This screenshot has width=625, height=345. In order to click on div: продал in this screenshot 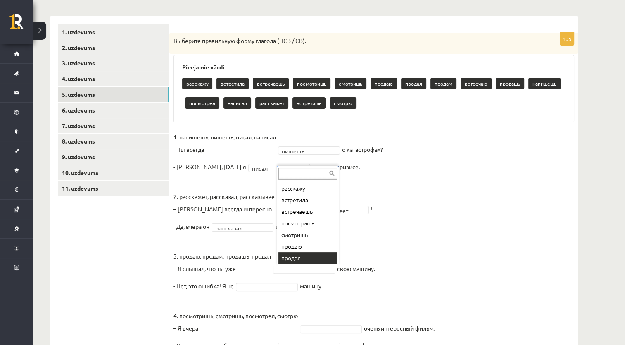, I will do `click(308, 258)`.